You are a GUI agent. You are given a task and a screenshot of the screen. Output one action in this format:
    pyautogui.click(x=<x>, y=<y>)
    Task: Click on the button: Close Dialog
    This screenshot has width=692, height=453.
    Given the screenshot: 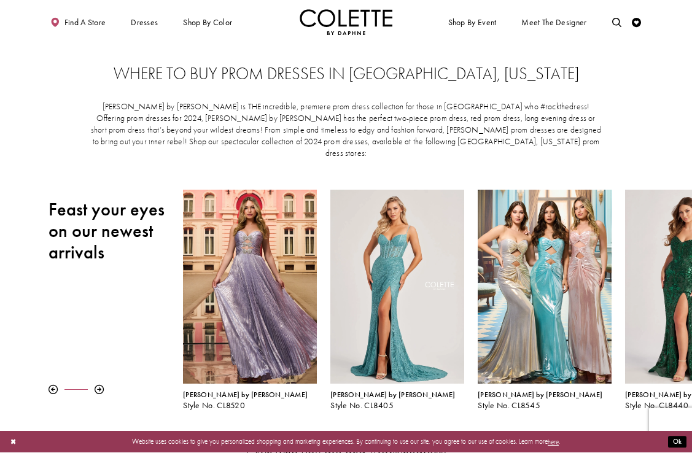 What is the action you would take?
    pyautogui.click(x=13, y=442)
    